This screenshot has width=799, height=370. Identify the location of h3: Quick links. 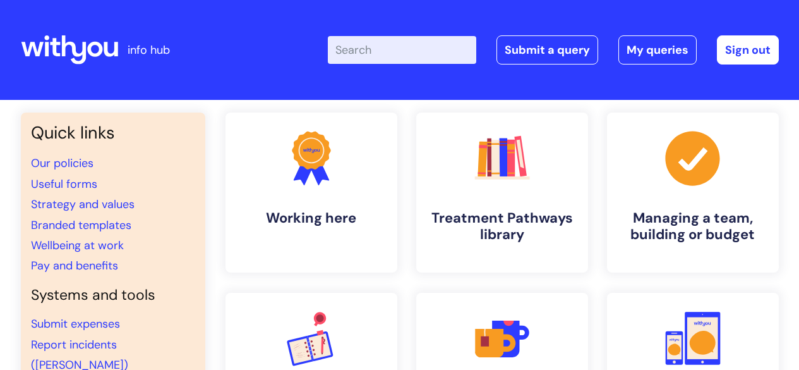
(113, 133).